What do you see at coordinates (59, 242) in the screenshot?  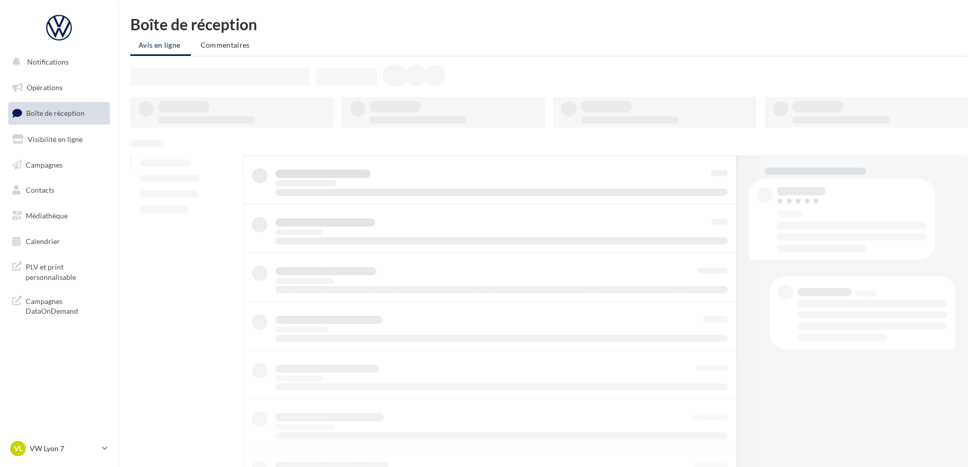 I see `a: Calendrier` at bounding box center [59, 242].